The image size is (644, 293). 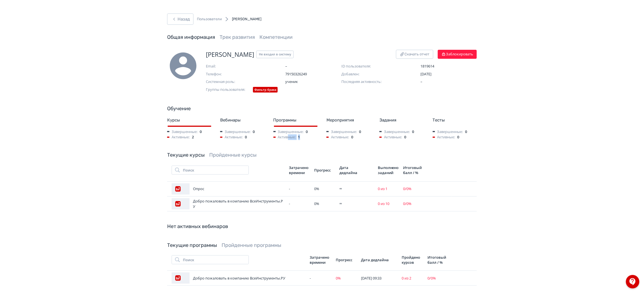 I want to click on a: Пользователи, so click(x=209, y=19).